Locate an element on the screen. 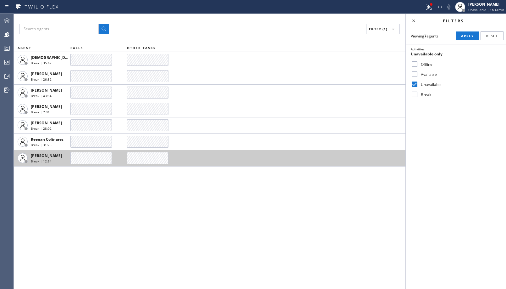 The image size is (506, 289). span: Filters is located at coordinates (454, 21).